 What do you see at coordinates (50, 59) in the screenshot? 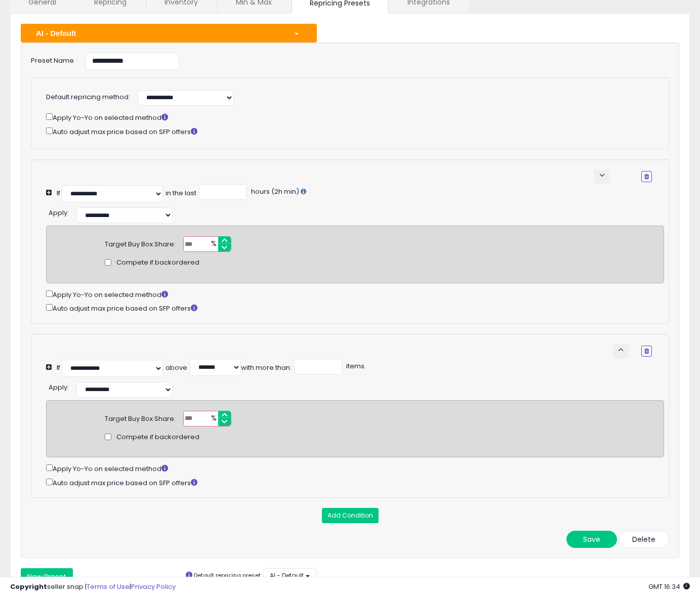
I see `label: Preset Name` at bounding box center [50, 59].